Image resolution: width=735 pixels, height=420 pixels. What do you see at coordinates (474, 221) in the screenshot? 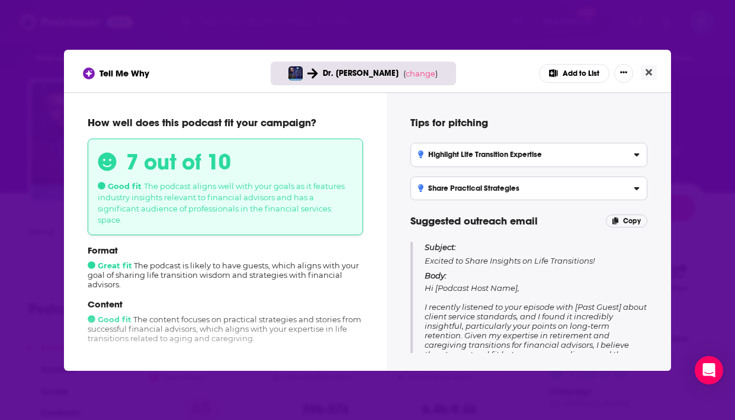
I see `span: Suggested outreach email` at bounding box center [474, 221].